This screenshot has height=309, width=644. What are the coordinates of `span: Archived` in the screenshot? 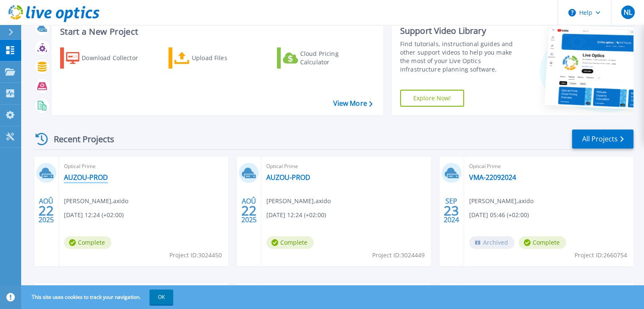 It's located at (491, 243).